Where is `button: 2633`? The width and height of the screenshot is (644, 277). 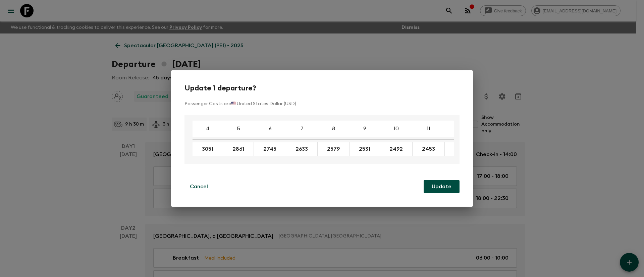 button: 2633 is located at coordinates (302, 149).